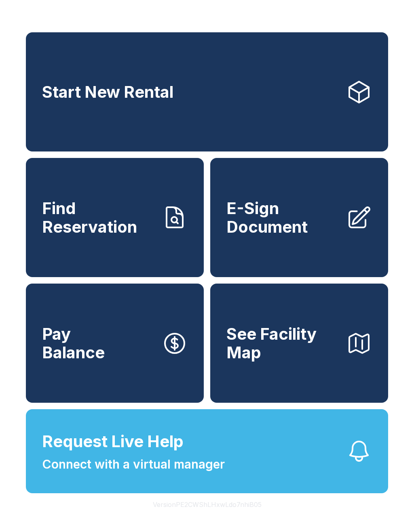  I want to click on span: Connect with a virtual manager, so click(133, 464).